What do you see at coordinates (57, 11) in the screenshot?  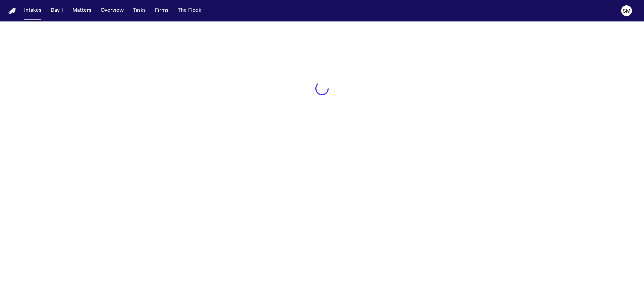 I see `button: Day 1` at bounding box center [57, 11].